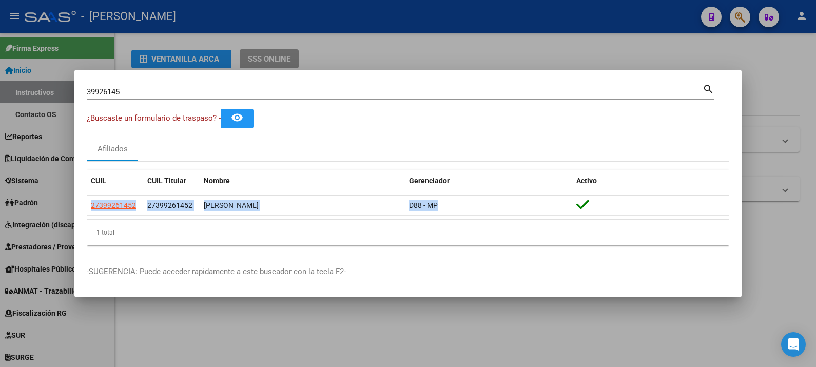 The height and width of the screenshot is (367, 816). Describe the element at coordinates (217, 181) in the screenshot. I see `span: Nombre` at that location.